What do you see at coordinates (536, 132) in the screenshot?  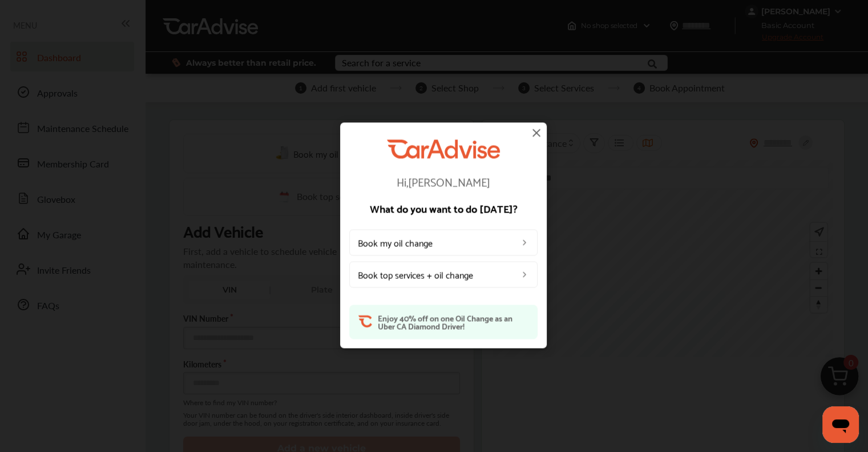 I see `img: close-icon.a004319c.svg` at bounding box center [536, 132].